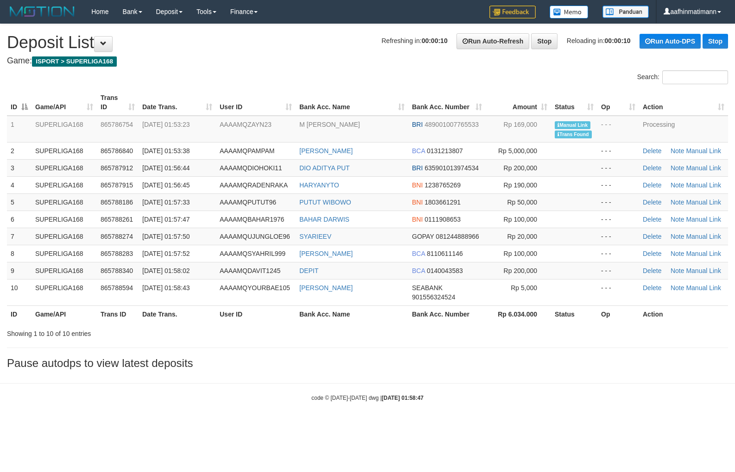  What do you see at coordinates (255, 237) in the screenshot?
I see `span: AAAAMQUJUNGLOE96` at bounding box center [255, 237].